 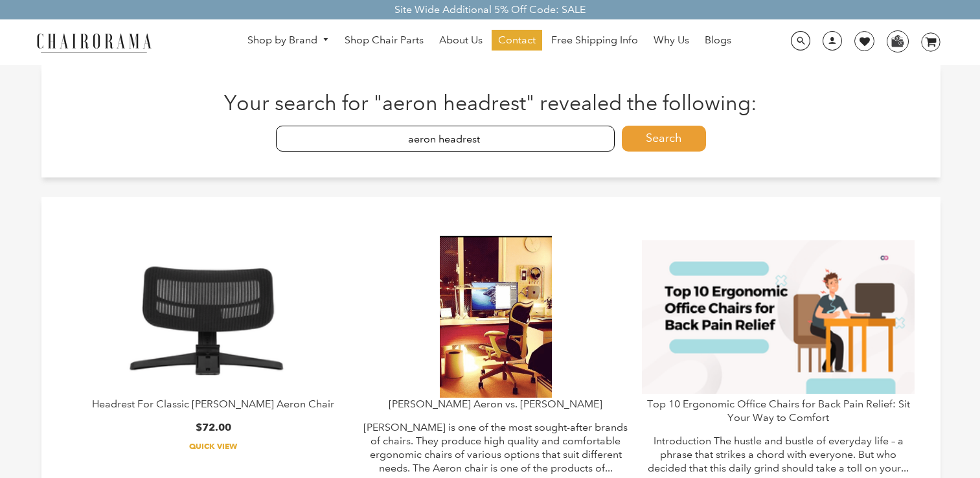 What do you see at coordinates (778, 317) in the screenshot?
I see `img: Top 10 Ergonomic Office Chairs for Back Pain Relief: Sit Your Way to Comfort` at bounding box center [778, 317].